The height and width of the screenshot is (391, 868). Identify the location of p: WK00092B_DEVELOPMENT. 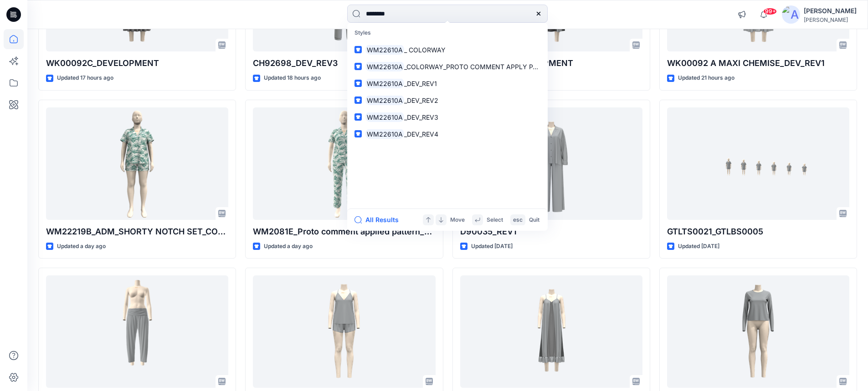
(551, 63).